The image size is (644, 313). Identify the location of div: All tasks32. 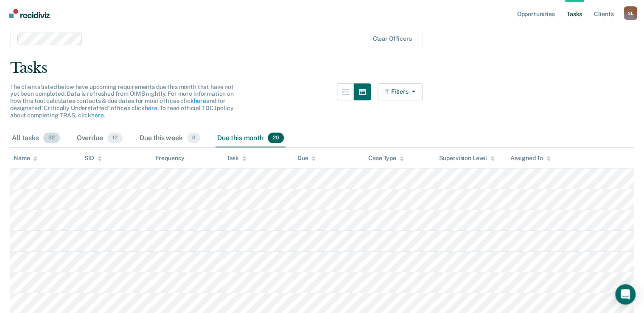
(36, 138).